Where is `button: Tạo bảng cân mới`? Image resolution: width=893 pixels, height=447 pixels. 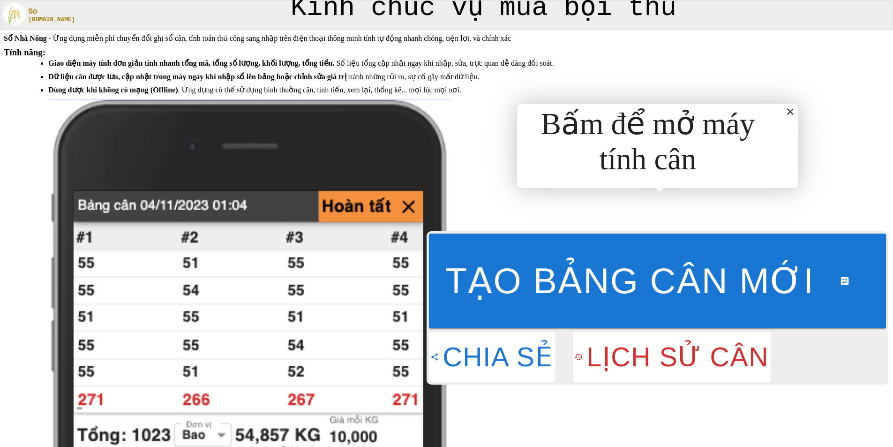
button: Tạo bảng cân mới is located at coordinates (657, 281).